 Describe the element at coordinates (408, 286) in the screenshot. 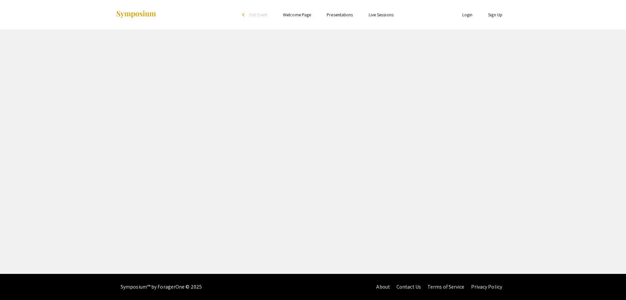

I see `a: Contact Us` at that location.